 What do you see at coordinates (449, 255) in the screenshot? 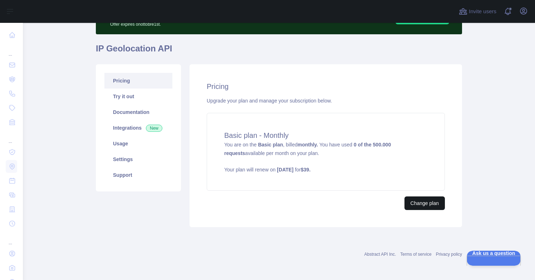
I see `a: Privacy policy` at bounding box center [449, 255].